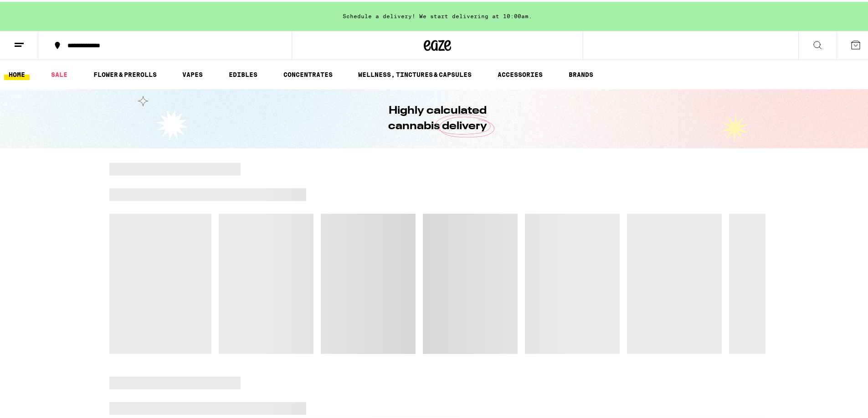 The image size is (868, 418). I want to click on a: HOME, so click(17, 73).